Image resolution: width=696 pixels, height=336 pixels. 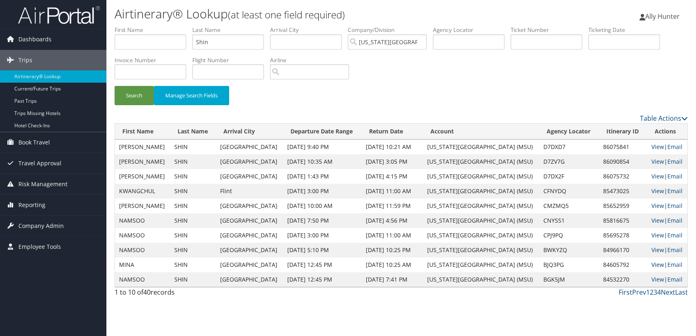 I want to click on label: Ticket Number, so click(x=550, y=30).